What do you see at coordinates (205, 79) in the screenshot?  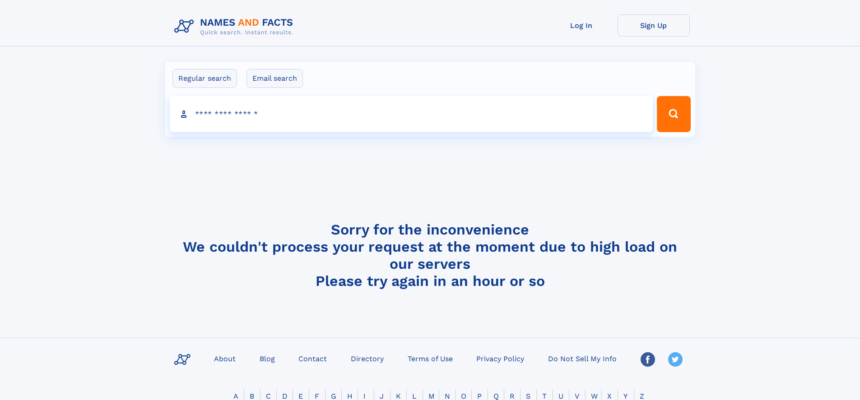 I see `label: Regular search` at bounding box center [205, 79].